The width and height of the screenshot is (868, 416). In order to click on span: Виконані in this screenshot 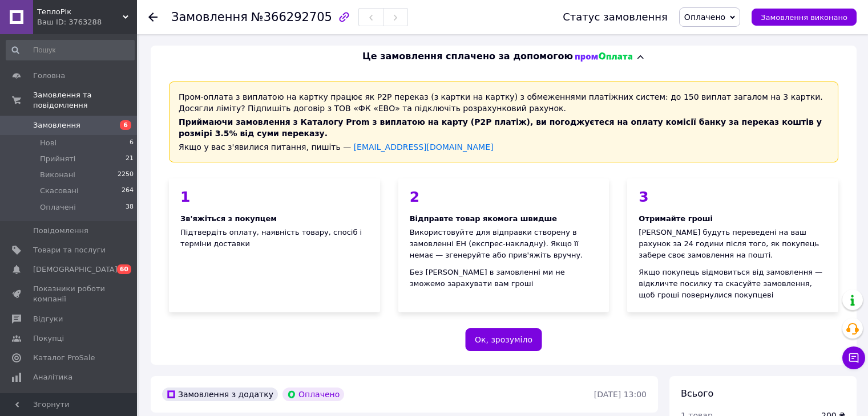, I will do `click(57, 175)`.